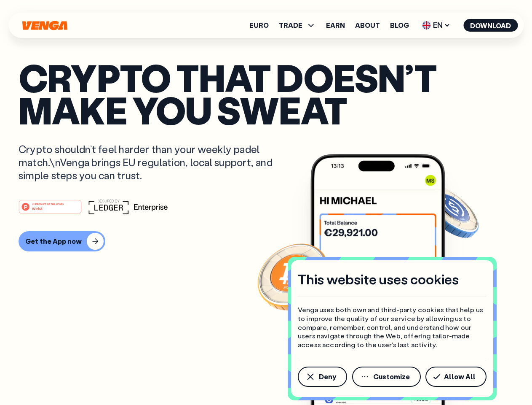 The height and width of the screenshot is (405, 532). Describe the element at coordinates (53, 241) in the screenshot. I see `div: Get the App now` at that location.